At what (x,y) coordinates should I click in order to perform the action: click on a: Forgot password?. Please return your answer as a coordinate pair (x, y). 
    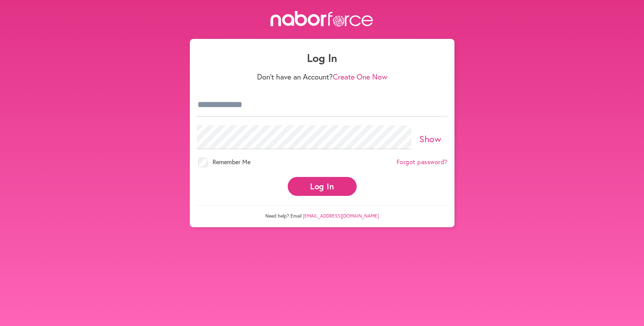
    Looking at the image, I should click on (422, 162).